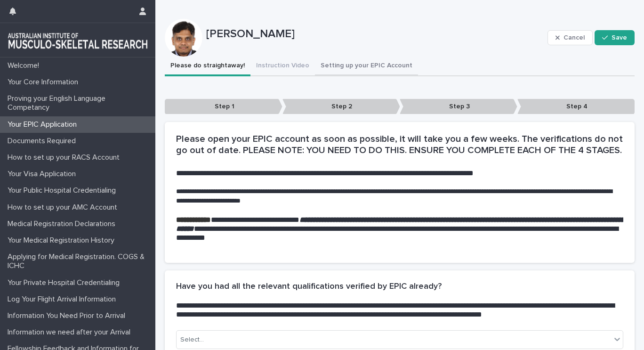 The width and height of the screenshot is (644, 350). Describe the element at coordinates (43, 174) in the screenshot. I see `p: Your Visa Application` at that location.